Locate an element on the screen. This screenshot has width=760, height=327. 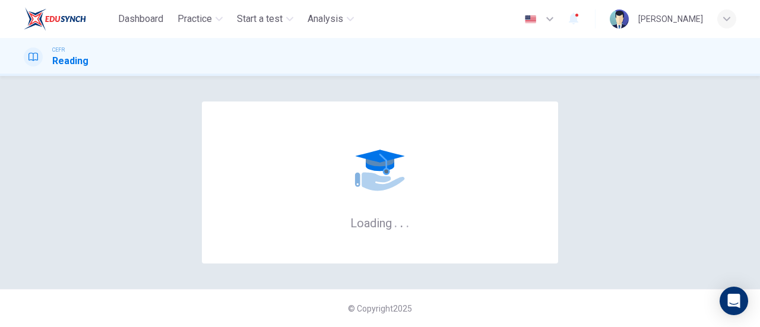
div: Open Intercom Messenger is located at coordinates (734, 301).